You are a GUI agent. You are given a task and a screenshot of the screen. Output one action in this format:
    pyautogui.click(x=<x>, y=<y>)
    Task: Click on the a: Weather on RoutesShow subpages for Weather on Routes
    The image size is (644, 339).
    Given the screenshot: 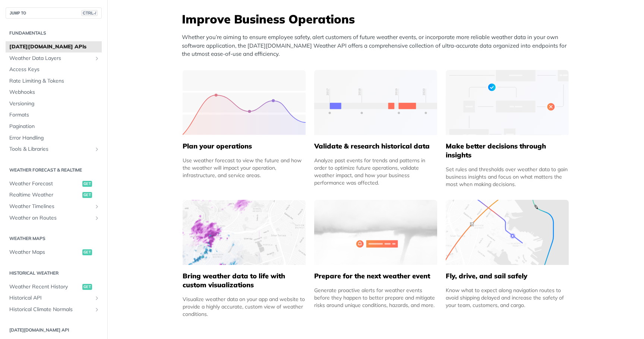 What is the action you would take?
    pyautogui.click(x=54, y=218)
    